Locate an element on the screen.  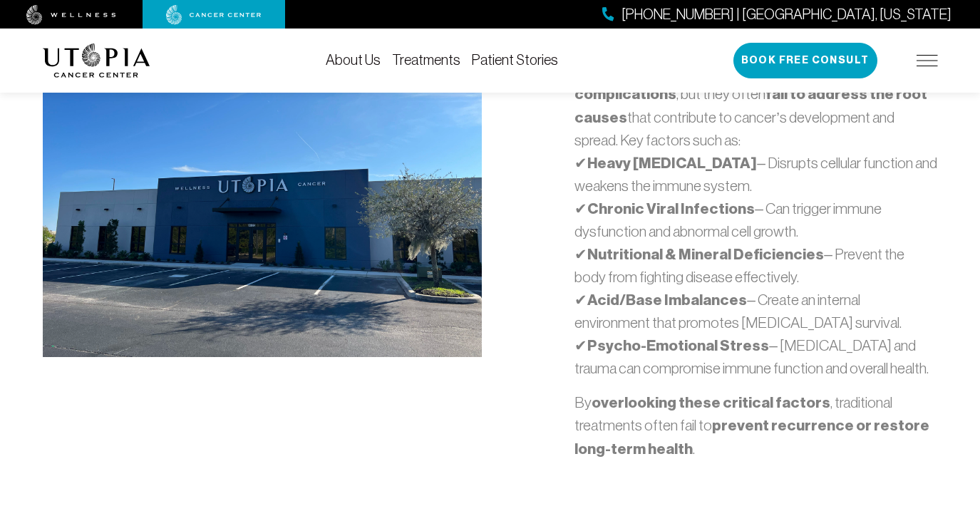
strong: Chronic Viral Infections is located at coordinates (671, 209).